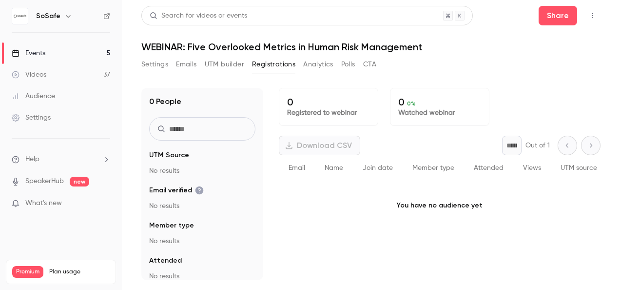 This screenshot has height=290, width=620. Describe the element at coordinates (61, 159) in the screenshot. I see `li: help-dropdown-opener` at that location.